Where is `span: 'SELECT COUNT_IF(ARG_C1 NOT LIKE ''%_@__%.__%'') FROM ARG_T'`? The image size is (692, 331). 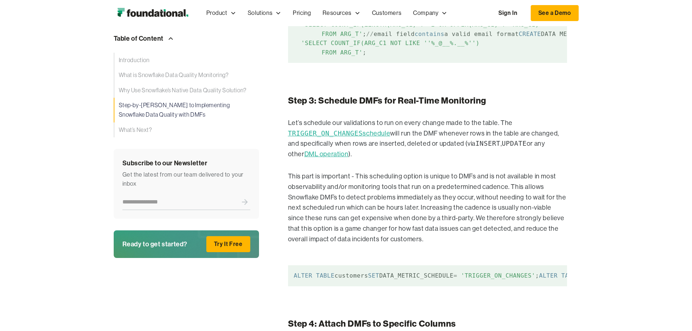
span: 'SELECT COUNT_IF(ARG_C1 NOT LIKE ''%_@__%.__%'') FROM ARG_T' is located at coordinates (394, 48).